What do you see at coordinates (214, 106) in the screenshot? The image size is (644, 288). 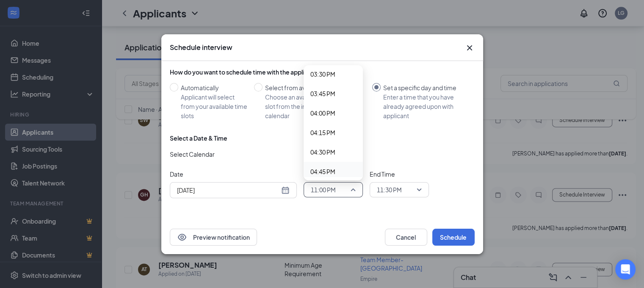 I see `div: Applicant will select from your available time slots` at bounding box center [214, 106].